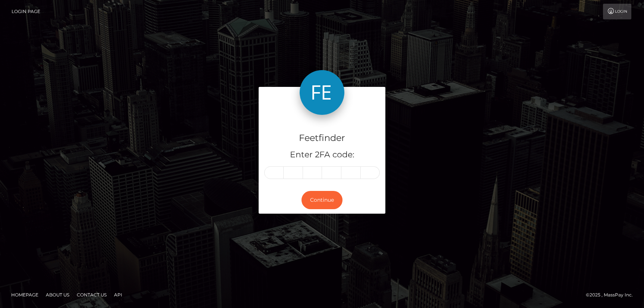  Describe the element at coordinates (612, 295) in the screenshot. I see `div: © 2025 , MassPay Inc.` at that location.